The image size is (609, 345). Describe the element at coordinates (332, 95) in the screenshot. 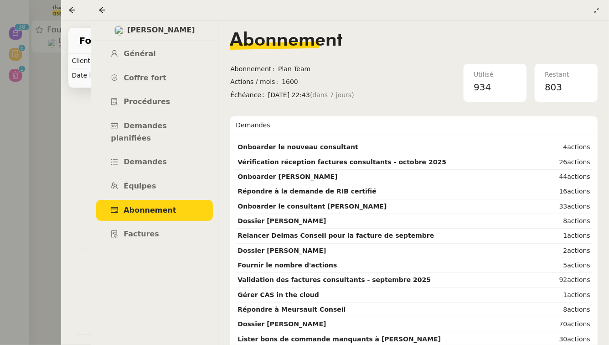

I see `span: (dans 7 jours)` at that location.